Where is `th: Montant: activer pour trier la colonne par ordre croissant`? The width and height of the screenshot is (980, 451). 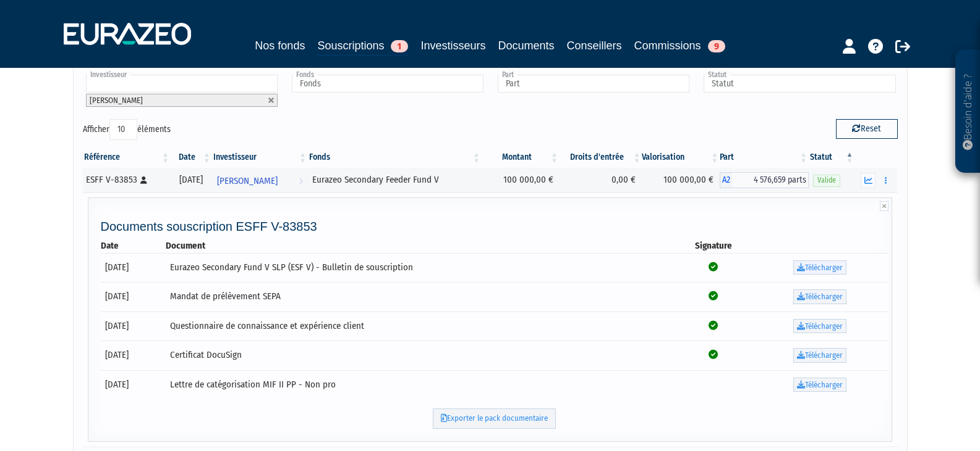 th: Montant: activer pour trier la colonne par ordre croissant is located at coordinates (520, 157).